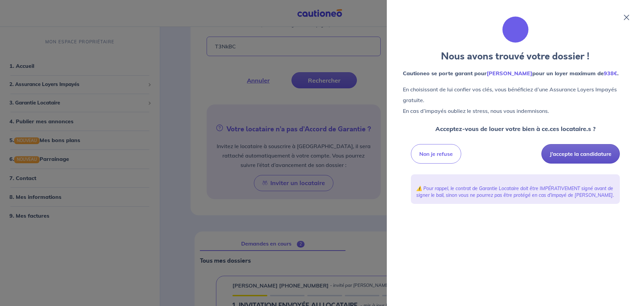  Describe the element at coordinates (516, 30) in the screenshot. I see `img: illu_folder.svg` at that location.